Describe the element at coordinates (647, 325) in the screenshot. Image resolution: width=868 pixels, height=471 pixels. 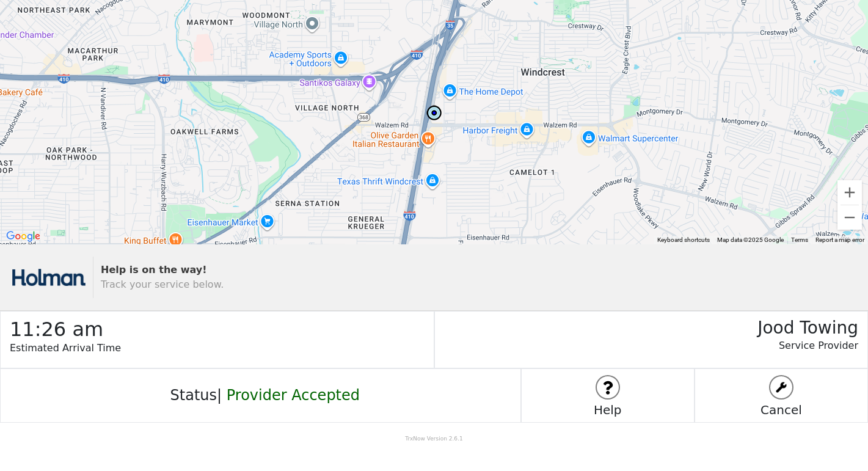
I see `h3: Jood Towing` at that location.